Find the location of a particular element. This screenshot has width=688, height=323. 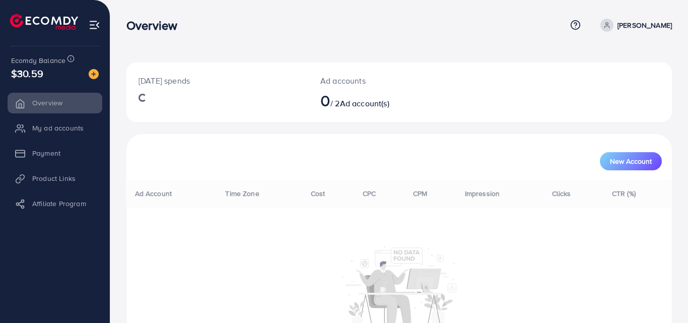

span: $30.59 is located at coordinates (27, 73).